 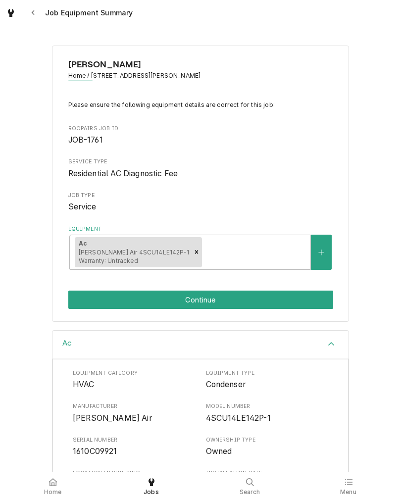 What do you see at coordinates (201, 184) in the screenshot?
I see `div: Job Equipment Summary Form` at bounding box center [201, 184].